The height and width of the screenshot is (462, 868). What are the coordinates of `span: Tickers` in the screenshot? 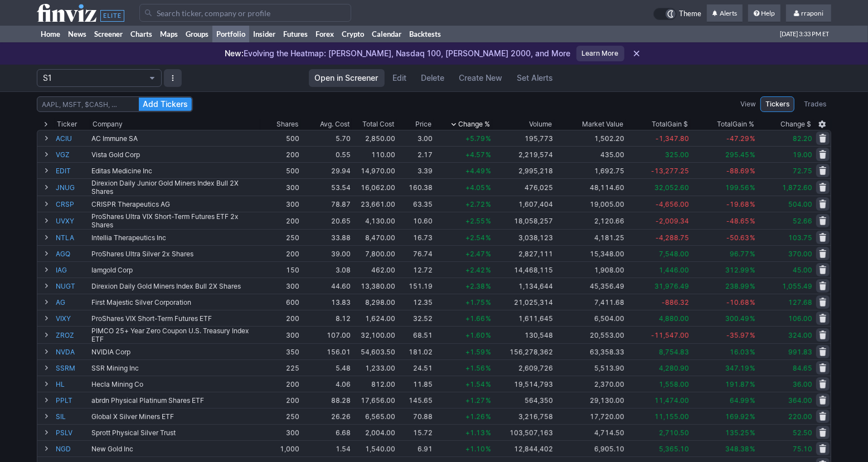 It's located at (777, 104).